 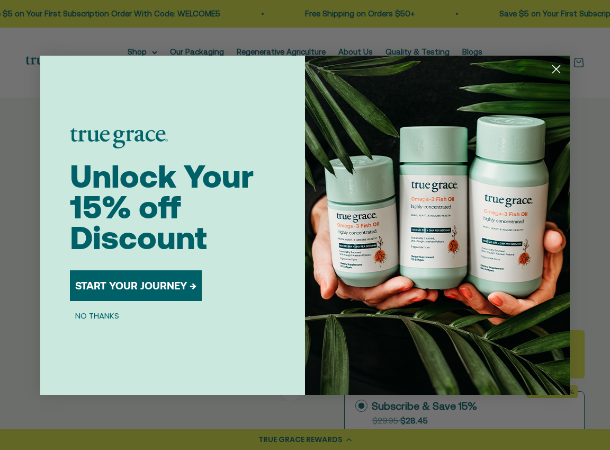 What do you see at coordinates (136, 285) in the screenshot?
I see `button: START YOUR JOURNEY →` at bounding box center [136, 285].